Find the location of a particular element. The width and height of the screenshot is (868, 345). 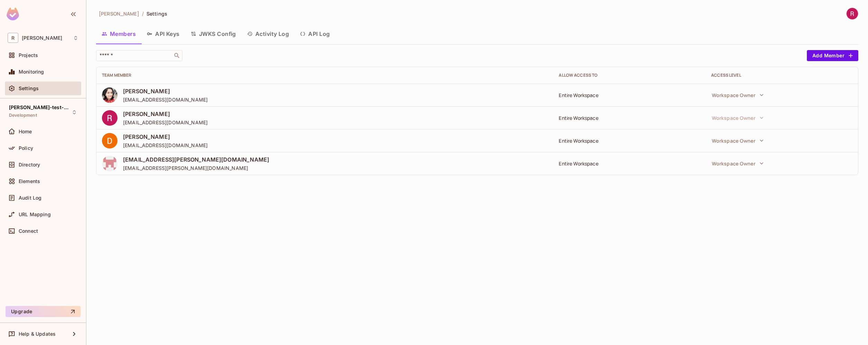

span: Audit Log is located at coordinates (30, 198).